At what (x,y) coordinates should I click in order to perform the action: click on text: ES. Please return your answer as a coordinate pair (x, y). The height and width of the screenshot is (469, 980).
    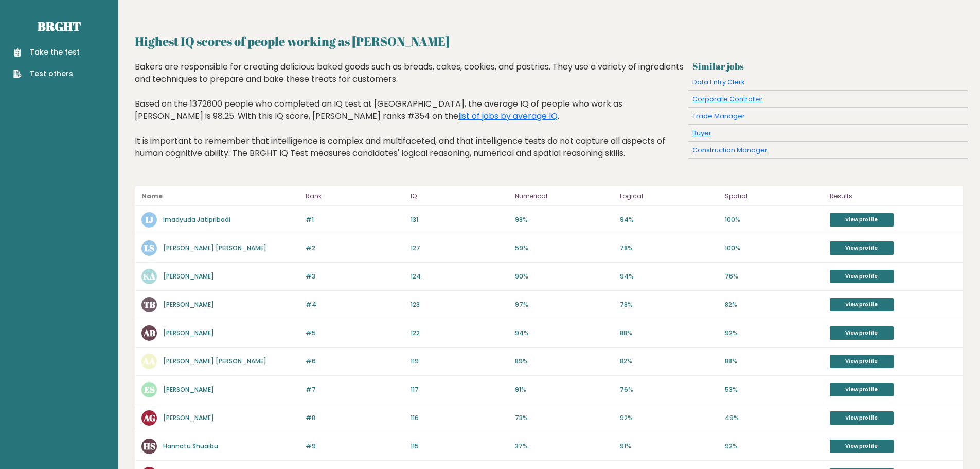
    Looking at the image, I should click on (149, 390).